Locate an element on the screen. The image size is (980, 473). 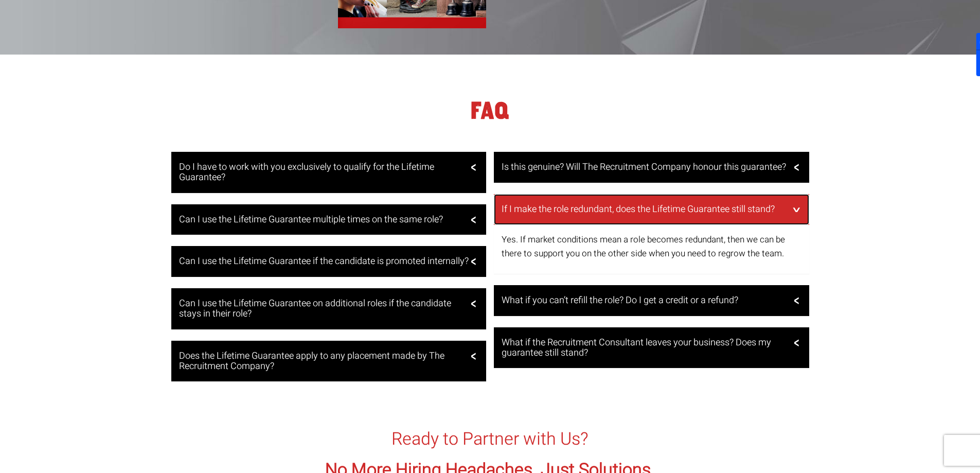
a: If I make the role redundant, does the Lifetime Guarantee still stand? is located at coordinates (651, 209).